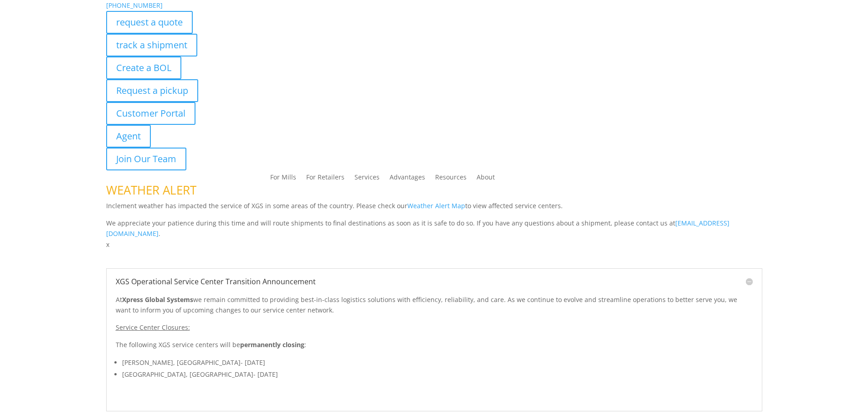  Describe the element at coordinates (407, 179) in the screenshot. I see `a: Advantages` at that location.